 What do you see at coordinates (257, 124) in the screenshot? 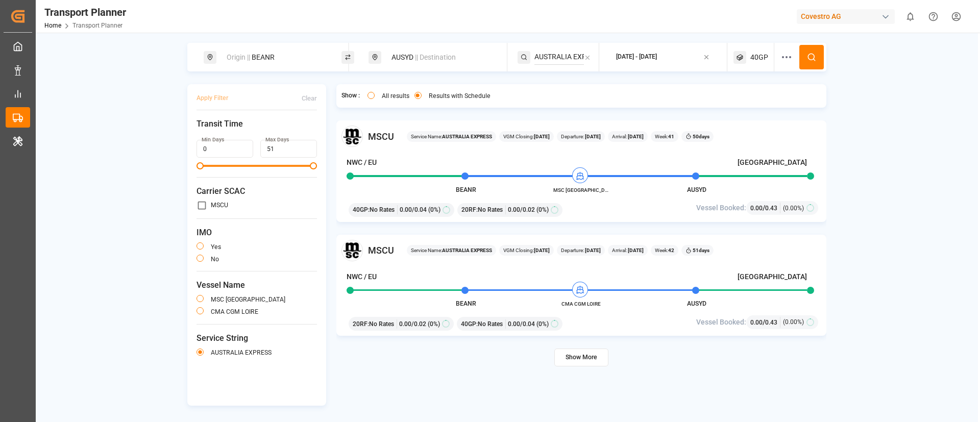
I see `span: Transit Time` at bounding box center [257, 124].